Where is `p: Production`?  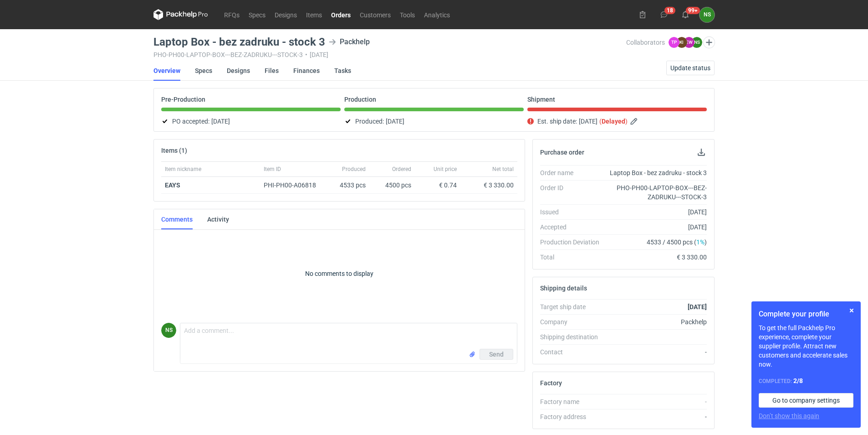 p: Production is located at coordinates (360, 99).